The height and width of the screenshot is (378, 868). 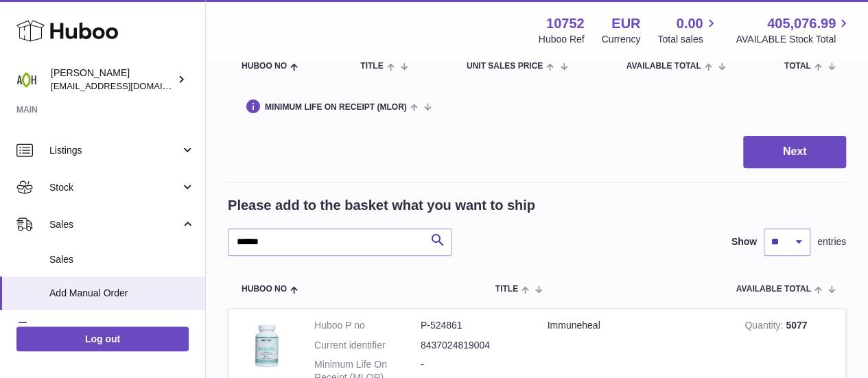 What do you see at coordinates (621, 39) in the screenshot?
I see `div: Currency` at bounding box center [621, 39].